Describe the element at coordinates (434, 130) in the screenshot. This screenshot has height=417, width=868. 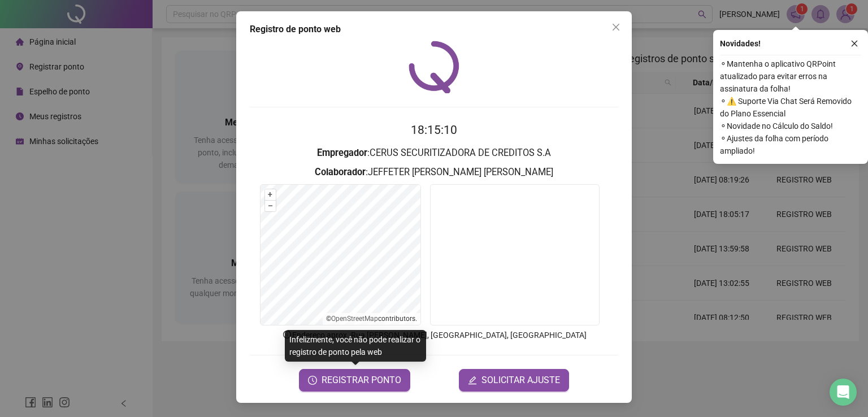
I see `time: 18:15:10` at that location.